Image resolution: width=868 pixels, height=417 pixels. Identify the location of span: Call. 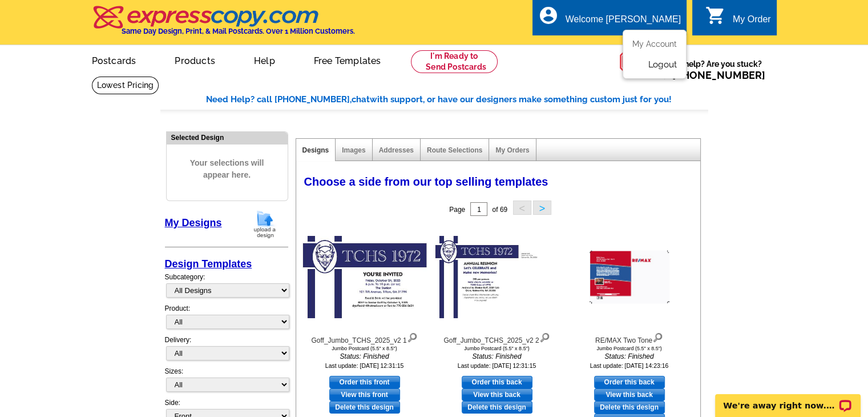
(709, 75).